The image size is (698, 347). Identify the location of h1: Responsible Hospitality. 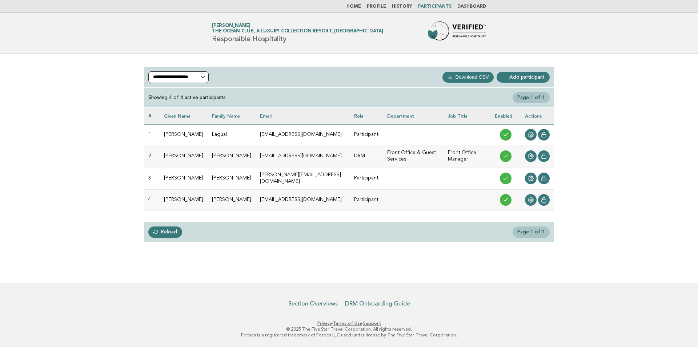
(298, 33).